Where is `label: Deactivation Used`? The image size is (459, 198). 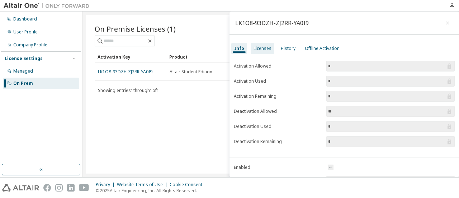 label: Deactivation Used is located at coordinates (278, 126).